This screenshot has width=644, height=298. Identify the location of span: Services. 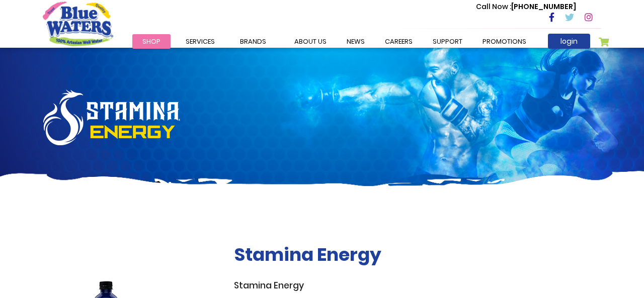
(200, 41).